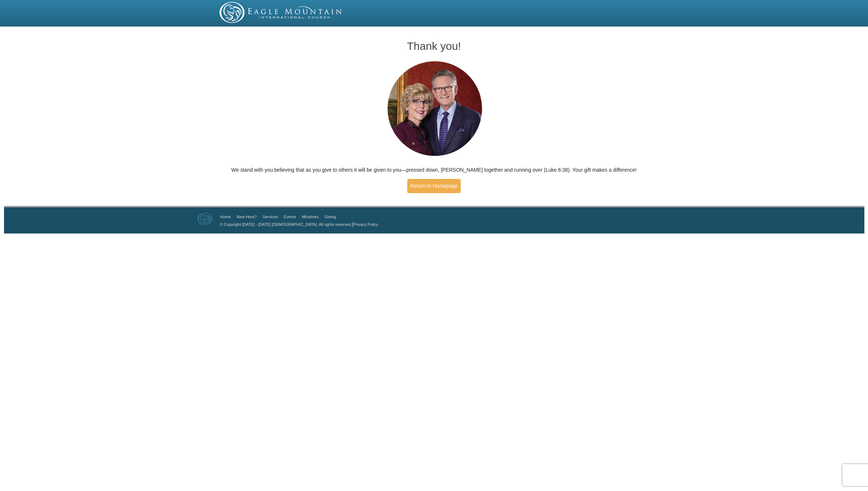  Describe the element at coordinates (434, 109) in the screenshot. I see `img: Pastors George and Terri Pearsons` at that location.